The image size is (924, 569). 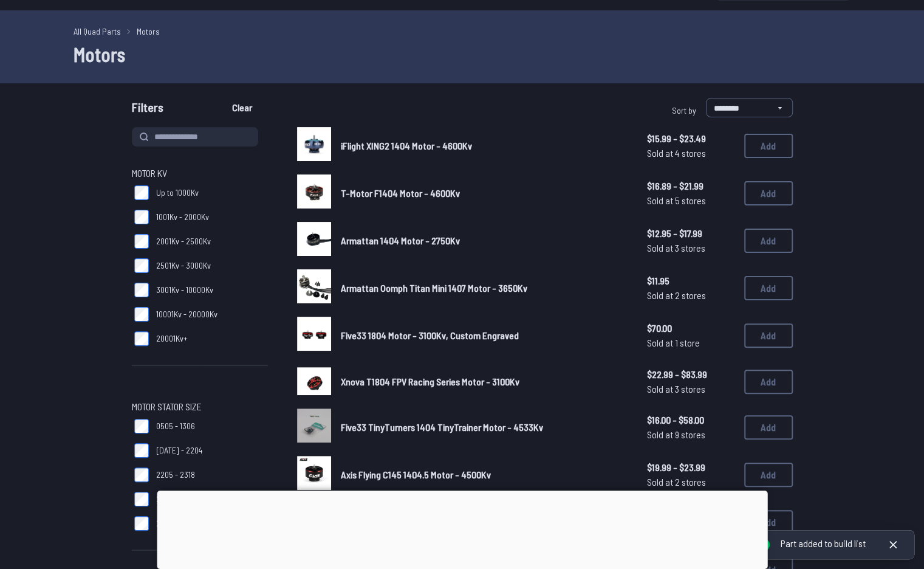 What do you see at coordinates (175, 499) in the screenshot?
I see `span: 2405 - 2510` at bounding box center [175, 499].